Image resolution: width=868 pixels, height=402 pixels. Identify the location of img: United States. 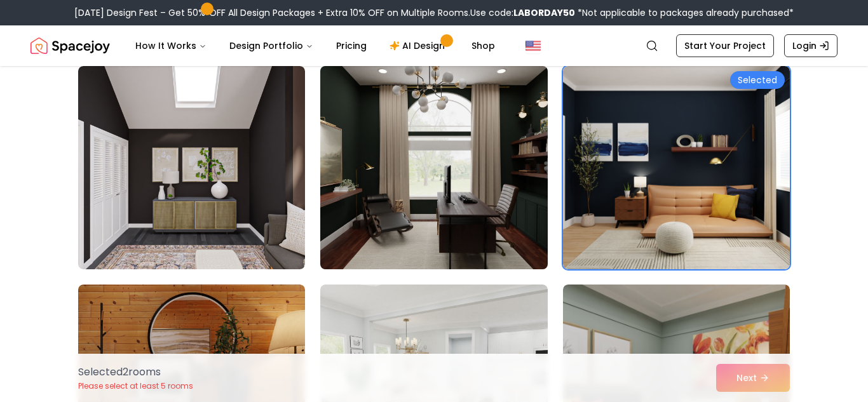
(533, 46).